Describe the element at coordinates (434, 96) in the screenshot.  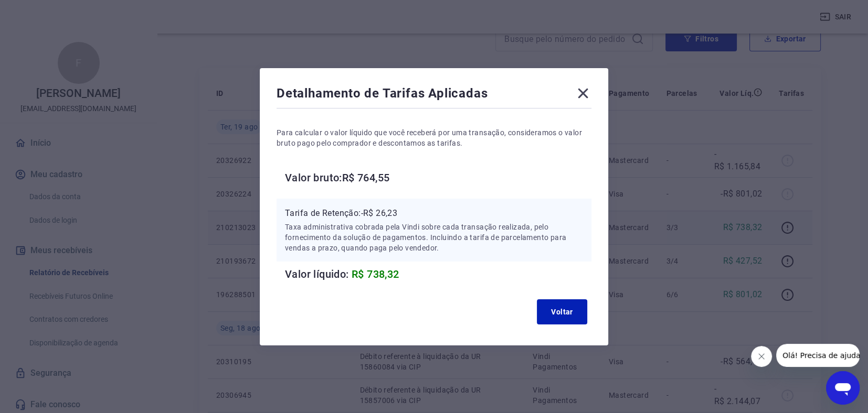
I see `div: Detalhamento de Tarifas Aplicadas` at that location.